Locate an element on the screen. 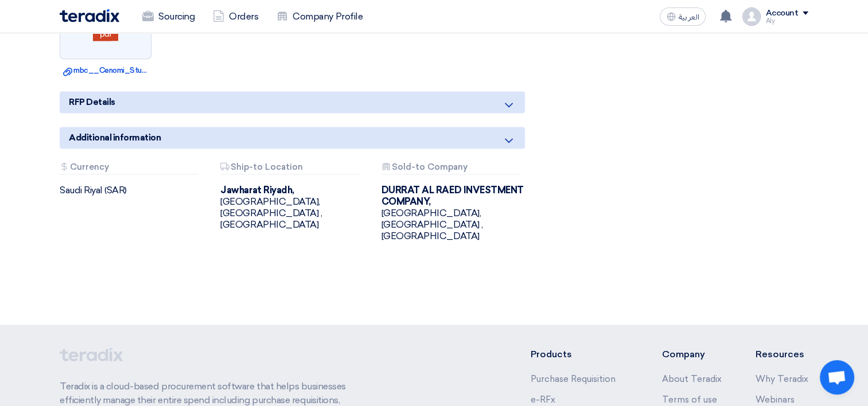  a: e-RFx is located at coordinates (543, 399).